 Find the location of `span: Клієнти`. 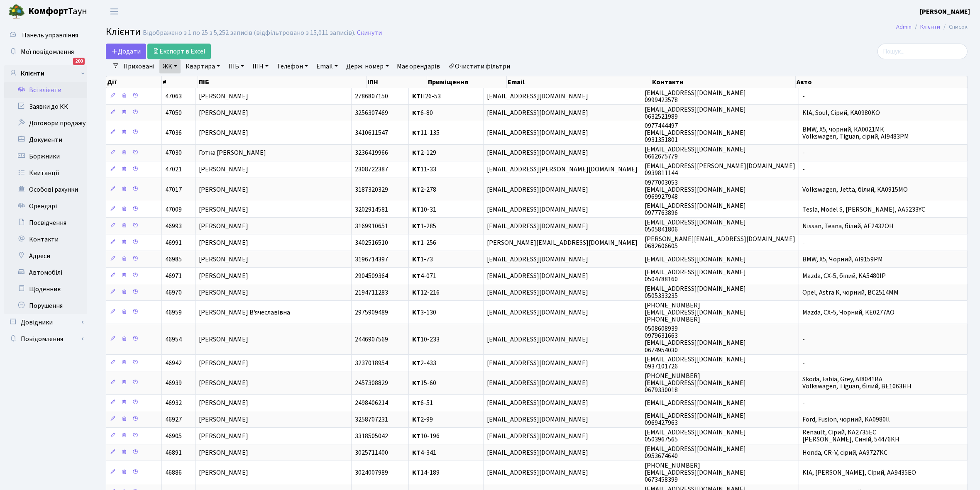

span: Клієнти is located at coordinates (124, 32).